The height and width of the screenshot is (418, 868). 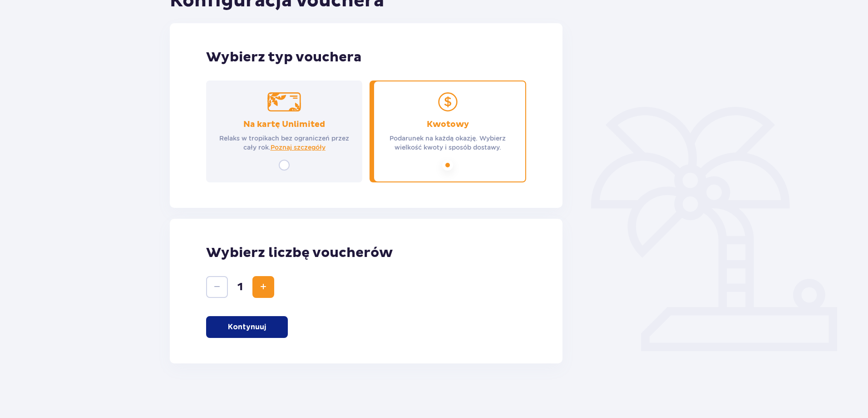 I want to click on p: Podarunek na każdą okazję. Wybierz wielkość kwoty i sposób dostawy., so click(x=448, y=143).